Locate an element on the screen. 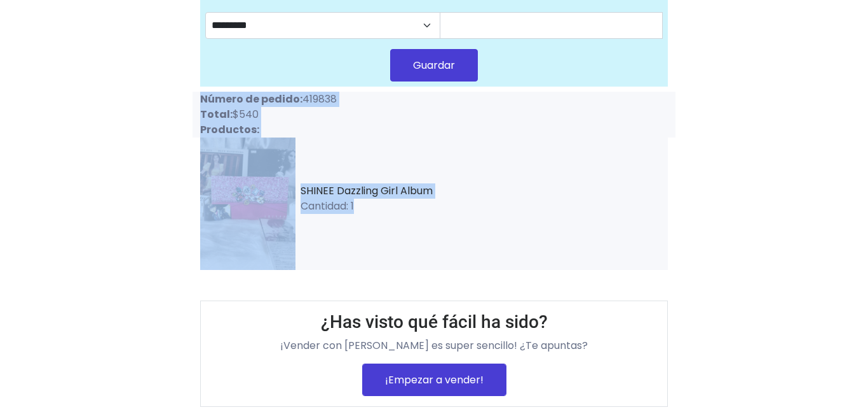 Image resolution: width=868 pixels, height=412 pixels. strong: Total: is located at coordinates (216, 114).